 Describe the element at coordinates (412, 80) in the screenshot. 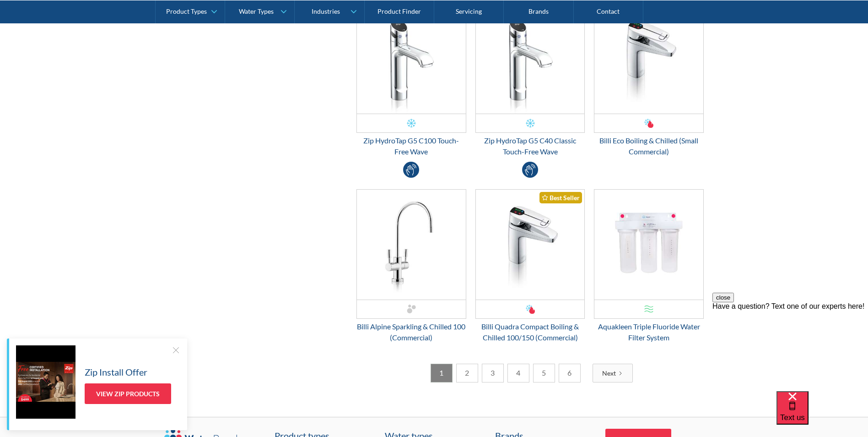

I see `a: Zip HydroTap G5 C100 Touch-Free WaveZip HydroTap G5 C100 Touch-Free Wave` at that location.